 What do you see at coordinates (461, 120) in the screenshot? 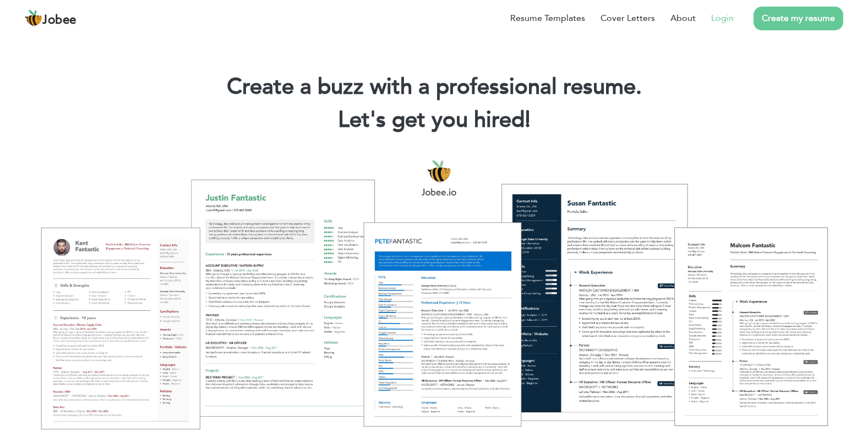
I see `span: get you hired!` at bounding box center [461, 120].